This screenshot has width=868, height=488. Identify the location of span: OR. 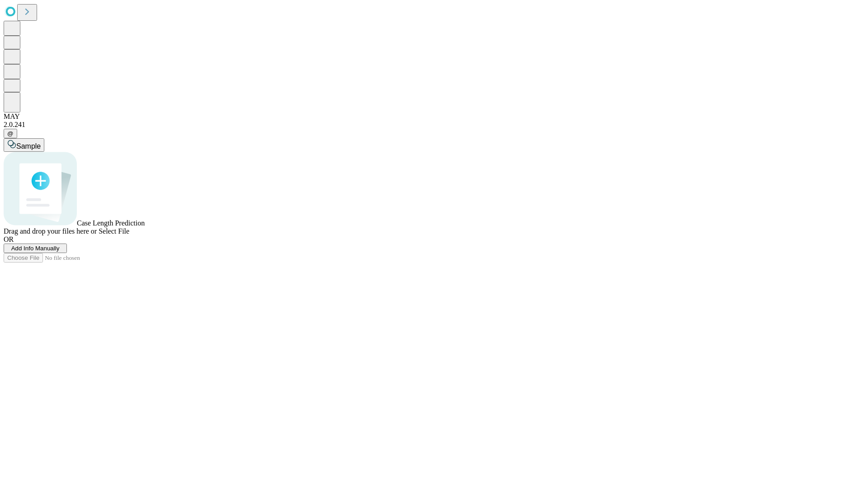
(8, 239).